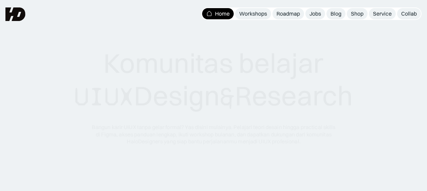 The image size is (427, 191). Describe the element at coordinates (336, 14) in the screenshot. I see `a: Blog` at that location.